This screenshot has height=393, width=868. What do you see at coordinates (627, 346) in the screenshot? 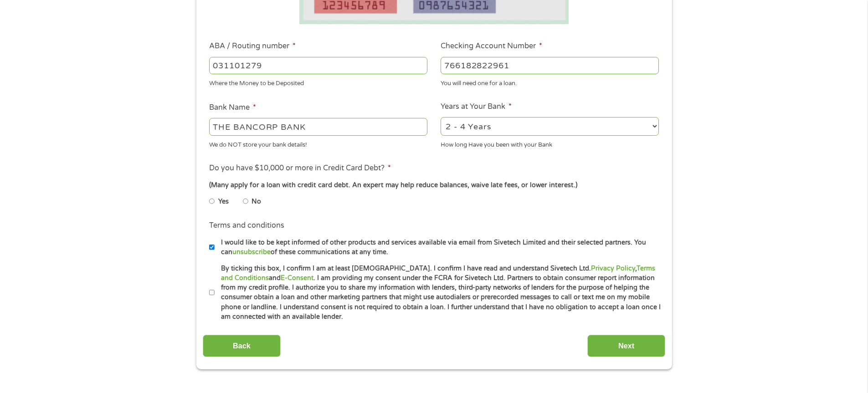
I see `input: Next` at bounding box center [627, 346].